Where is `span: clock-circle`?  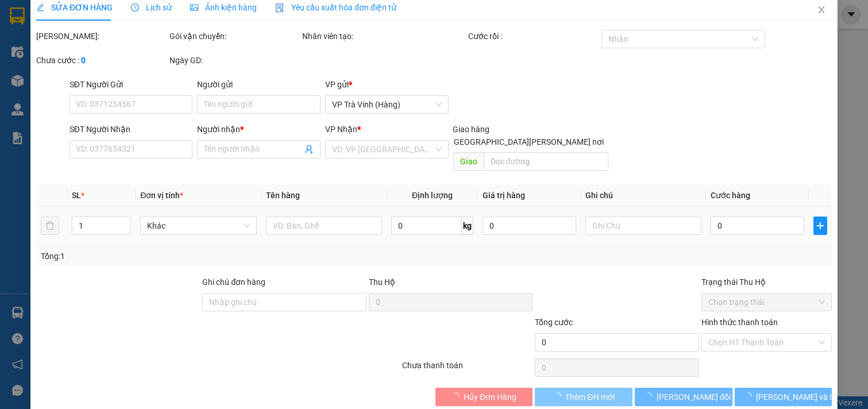 span: clock-circle is located at coordinates (135, 8).